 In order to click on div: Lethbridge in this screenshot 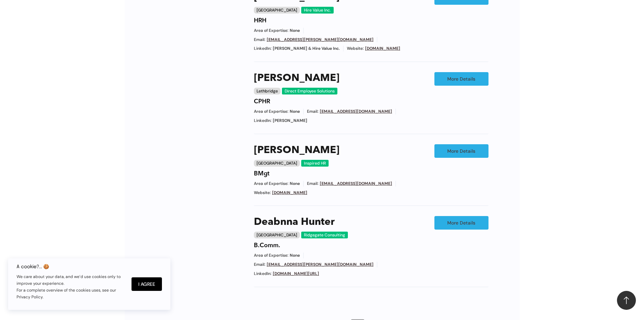, I will do `click(267, 91)`.